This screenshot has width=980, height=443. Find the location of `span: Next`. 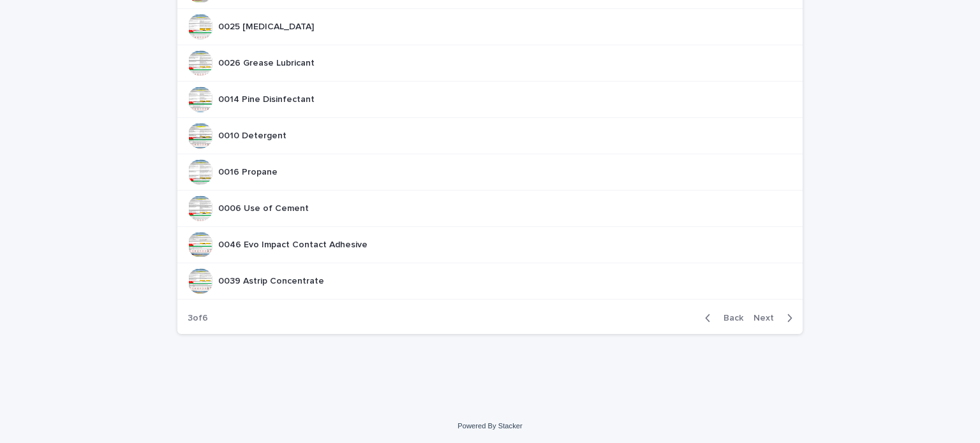

span: Next is located at coordinates (768, 318).